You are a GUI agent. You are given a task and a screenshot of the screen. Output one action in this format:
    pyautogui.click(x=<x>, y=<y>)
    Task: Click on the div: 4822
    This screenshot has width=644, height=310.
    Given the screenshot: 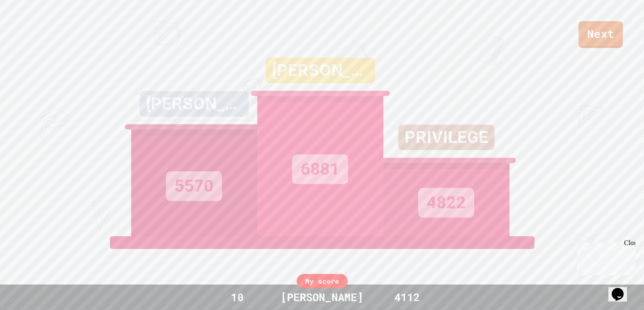 What is the action you would take?
    pyautogui.click(x=446, y=203)
    